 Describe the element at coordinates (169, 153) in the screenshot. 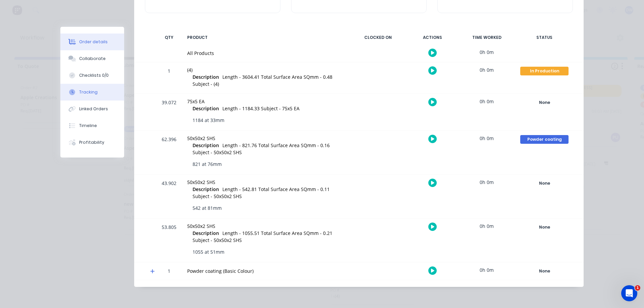

I see `div: 62.396` at that location.